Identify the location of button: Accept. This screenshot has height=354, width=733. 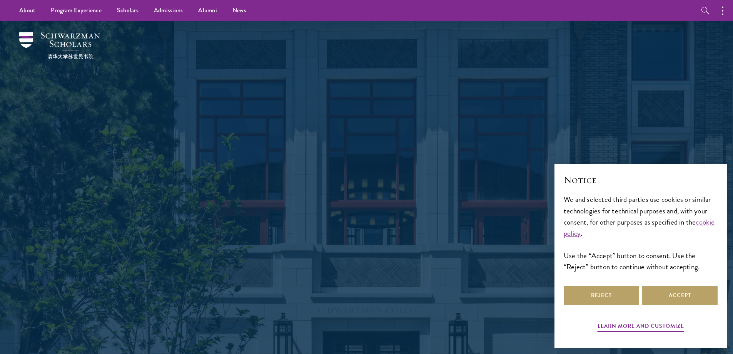
(680, 295).